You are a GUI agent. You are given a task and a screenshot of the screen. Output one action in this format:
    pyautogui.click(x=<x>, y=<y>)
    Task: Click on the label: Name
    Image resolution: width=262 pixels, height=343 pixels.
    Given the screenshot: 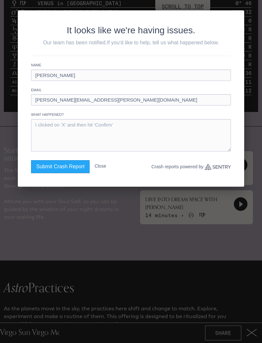 What is the action you would take?
    pyautogui.click(x=131, y=65)
    